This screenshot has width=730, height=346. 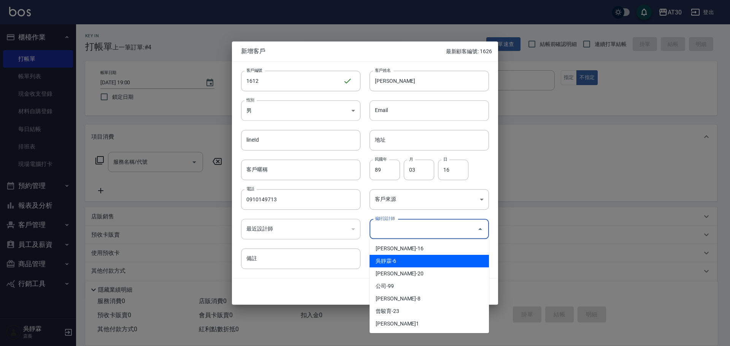 I want to click on label: 偏好設計師, so click(x=385, y=218).